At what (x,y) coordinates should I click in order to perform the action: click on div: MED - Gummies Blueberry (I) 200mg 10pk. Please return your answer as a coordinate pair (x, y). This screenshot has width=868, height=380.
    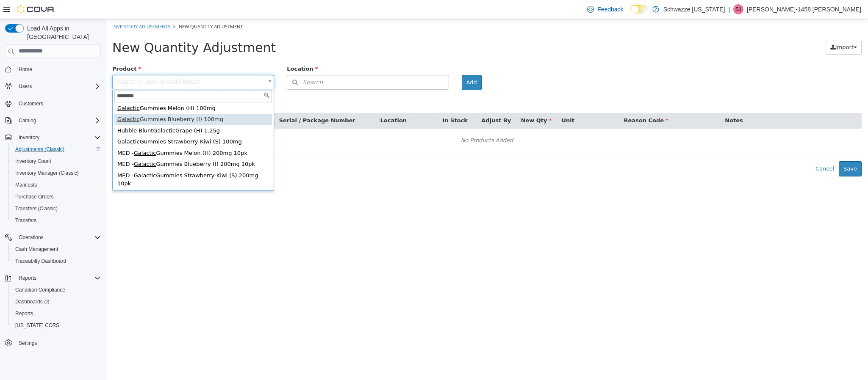
    Looking at the image, I should click on (87, 145).